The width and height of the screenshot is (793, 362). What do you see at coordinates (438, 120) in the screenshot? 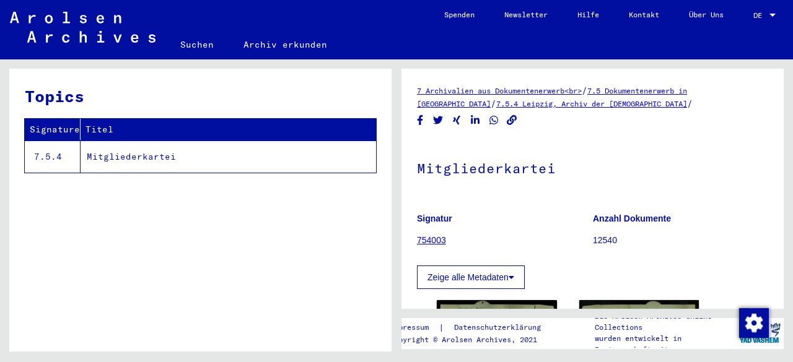
I see `button: Share on Twitter` at bounding box center [438, 120].